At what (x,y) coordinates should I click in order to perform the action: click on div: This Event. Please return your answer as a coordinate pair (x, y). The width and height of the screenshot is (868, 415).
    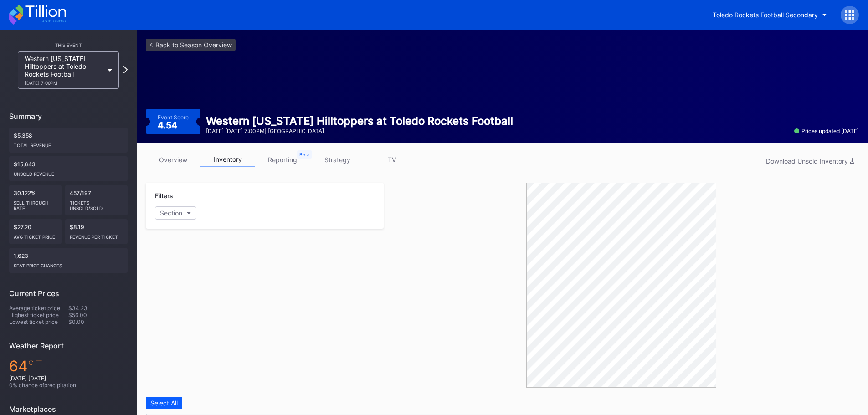
    Looking at the image, I should click on (68, 45).